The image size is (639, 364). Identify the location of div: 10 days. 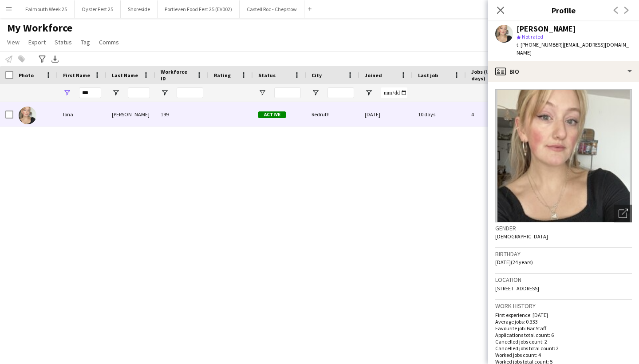
(439, 114).